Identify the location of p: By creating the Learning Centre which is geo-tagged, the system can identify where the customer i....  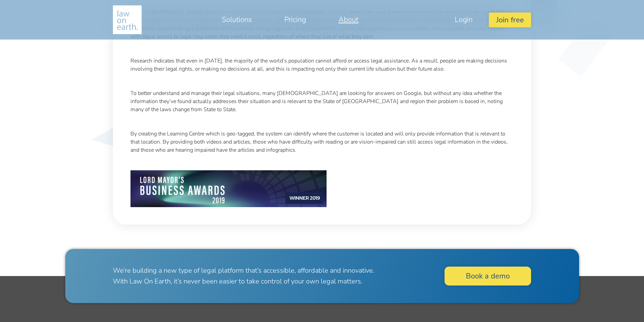
(322, 142).